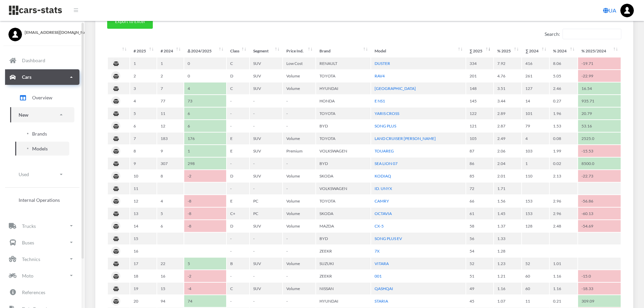 Image resolution: width=644 pixels, height=308 pixels. Describe the element at coordinates (480, 163) in the screenshot. I see `td: 86` at that location.